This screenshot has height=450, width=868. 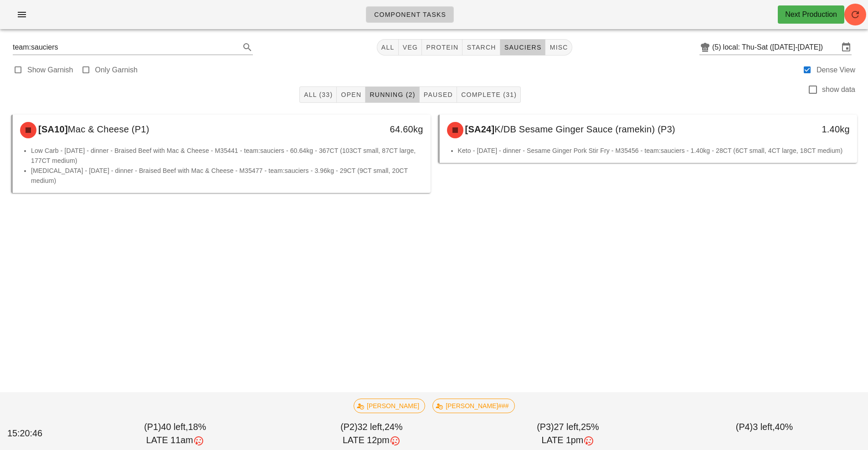 I want to click on div: 1.40kg, so click(x=803, y=129).